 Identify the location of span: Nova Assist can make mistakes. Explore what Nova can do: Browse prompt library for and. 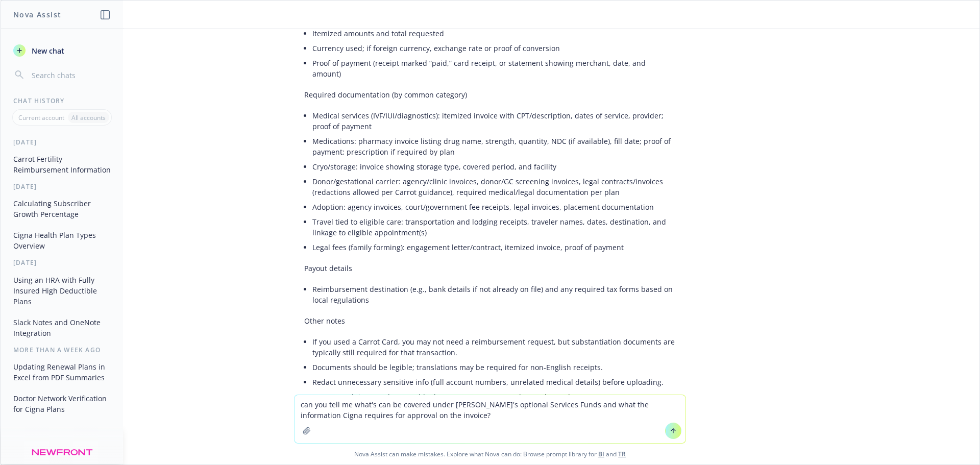
(490, 454).